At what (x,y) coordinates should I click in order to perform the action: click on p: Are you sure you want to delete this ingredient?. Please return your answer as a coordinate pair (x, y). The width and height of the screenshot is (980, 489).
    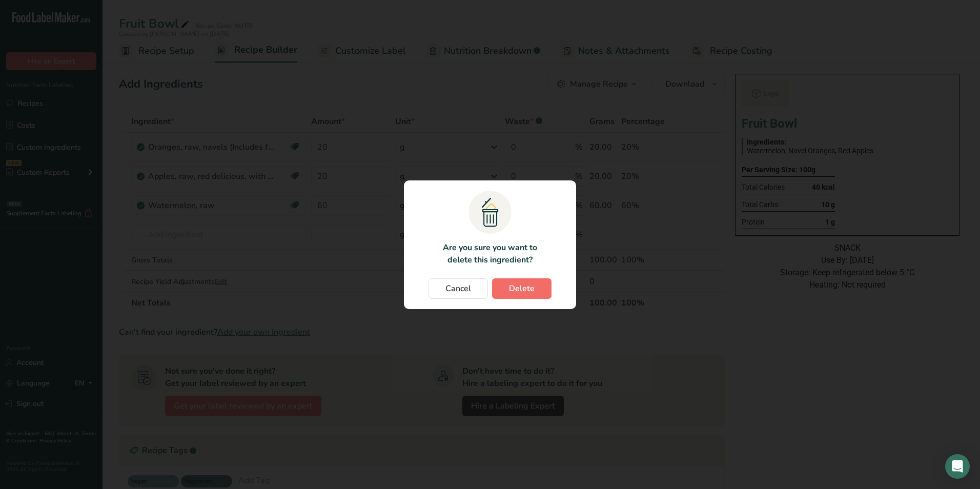
    Looking at the image, I should click on (489, 254).